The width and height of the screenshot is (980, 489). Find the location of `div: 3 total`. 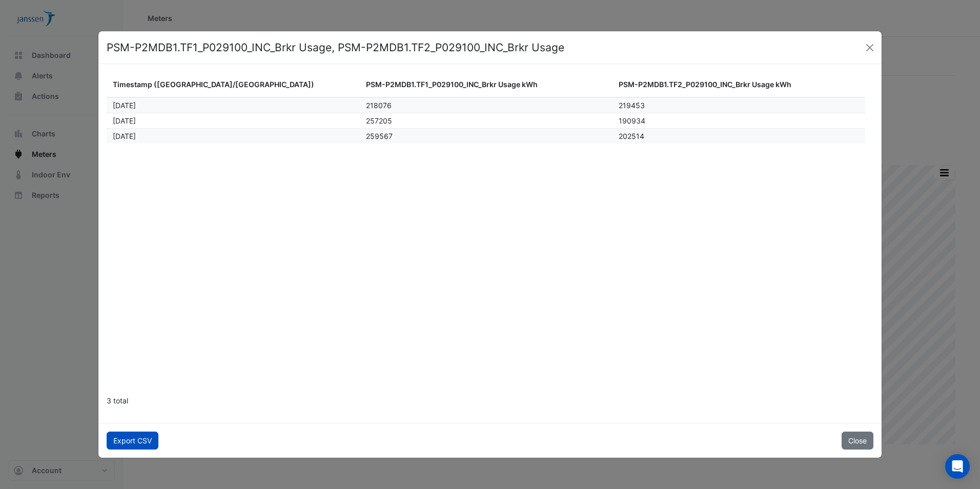

div: 3 total is located at coordinates (490, 401).